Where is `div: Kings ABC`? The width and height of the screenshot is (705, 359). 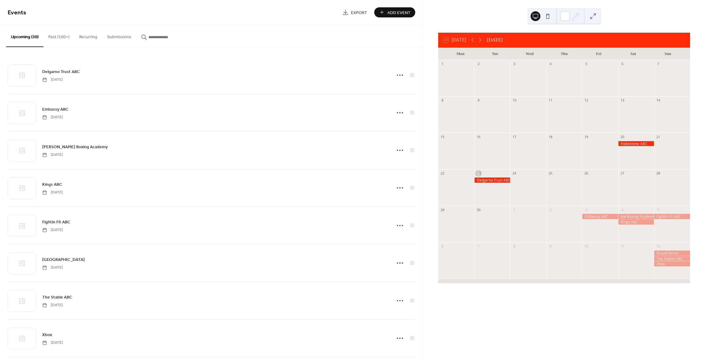
div: Kings ABC is located at coordinates (636, 222).